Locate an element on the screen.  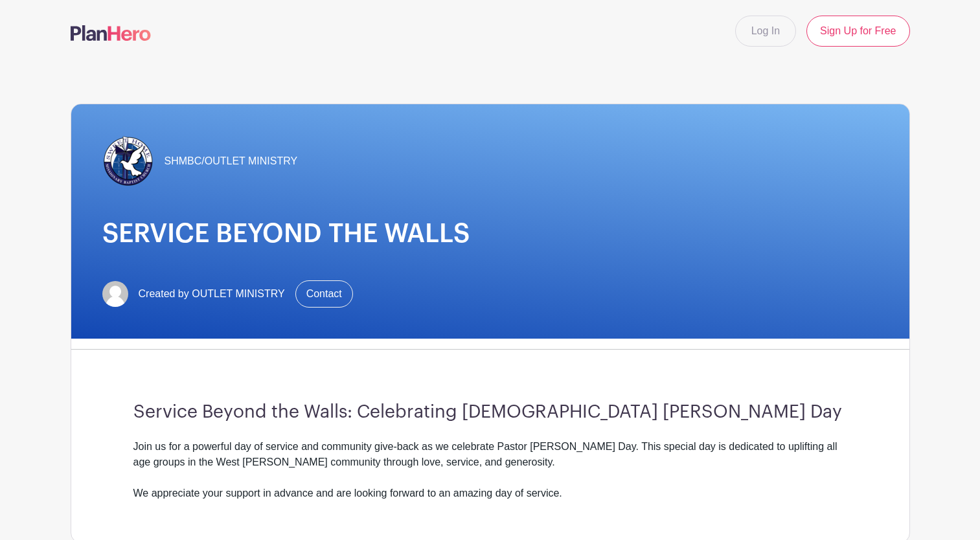
a: Contact is located at coordinates (324, 294).